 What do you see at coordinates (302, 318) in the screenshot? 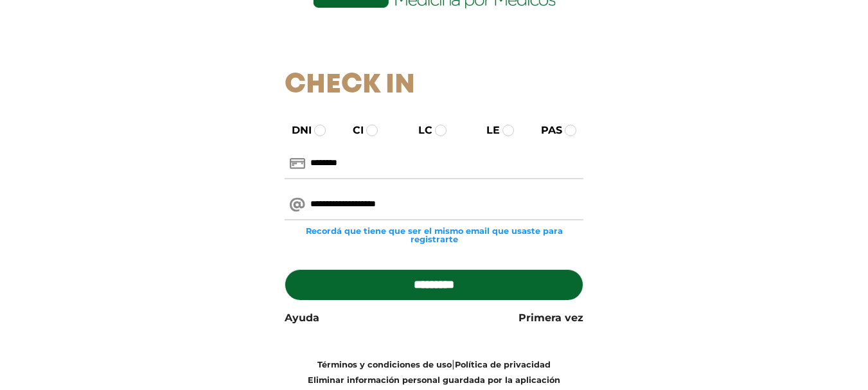
I see `a: Ayuda` at bounding box center [302, 318].